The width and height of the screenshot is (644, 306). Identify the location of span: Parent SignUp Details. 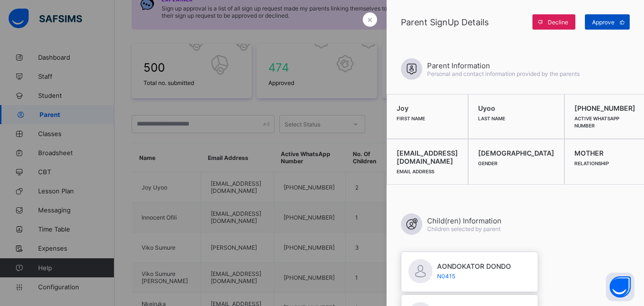
(464, 22).